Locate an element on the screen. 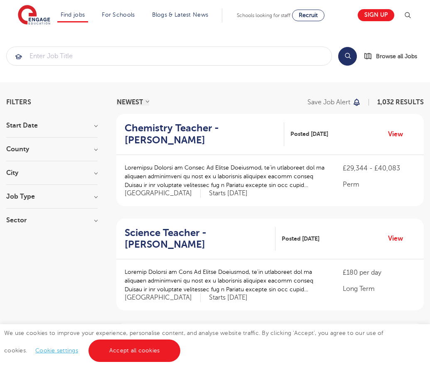  a: Accept all cookies is located at coordinates (135, 350).